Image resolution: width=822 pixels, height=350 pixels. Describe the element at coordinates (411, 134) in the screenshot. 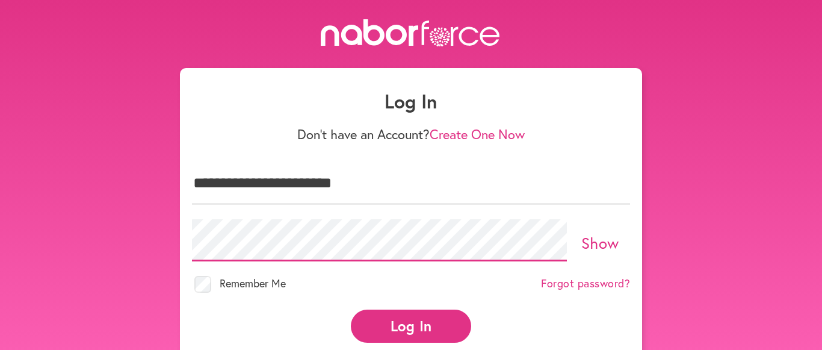

I see `p: Don't have an Account?` at that location.